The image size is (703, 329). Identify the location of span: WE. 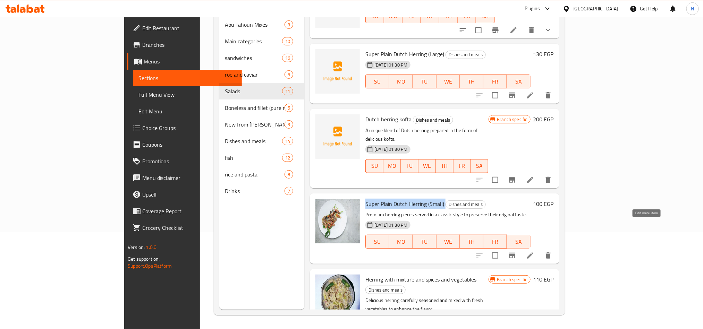
(448, 242).